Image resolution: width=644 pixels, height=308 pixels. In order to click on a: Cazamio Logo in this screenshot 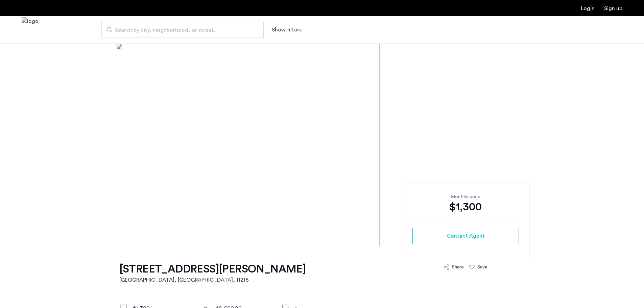, I will do `click(30, 30)`.